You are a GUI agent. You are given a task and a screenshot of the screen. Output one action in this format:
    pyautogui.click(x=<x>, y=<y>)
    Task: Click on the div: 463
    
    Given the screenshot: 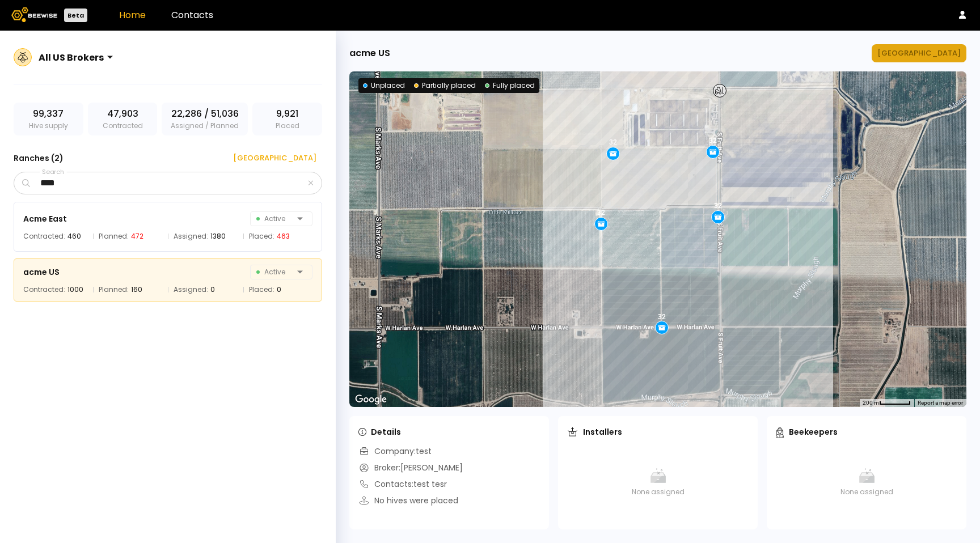 What is the action you would take?
    pyautogui.click(x=283, y=237)
    